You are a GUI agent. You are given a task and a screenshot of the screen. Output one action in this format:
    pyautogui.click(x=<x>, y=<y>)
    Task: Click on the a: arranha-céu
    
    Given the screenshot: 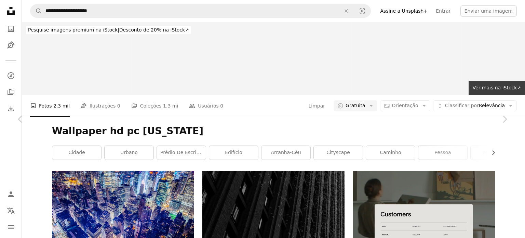 What is the action you would take?
    pyautogui.click(x=286, y=153)
    